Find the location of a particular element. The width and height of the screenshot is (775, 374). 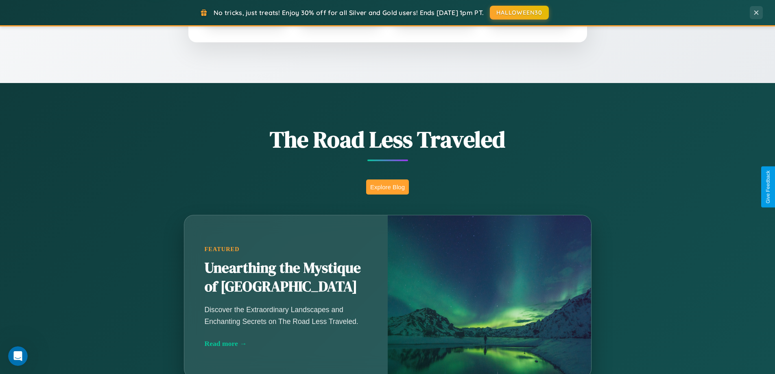

p: Discover the Extraordinary Landscapes and Enchanting Secrets on The Road Less Traveled. is located at coordinates (286, 315).